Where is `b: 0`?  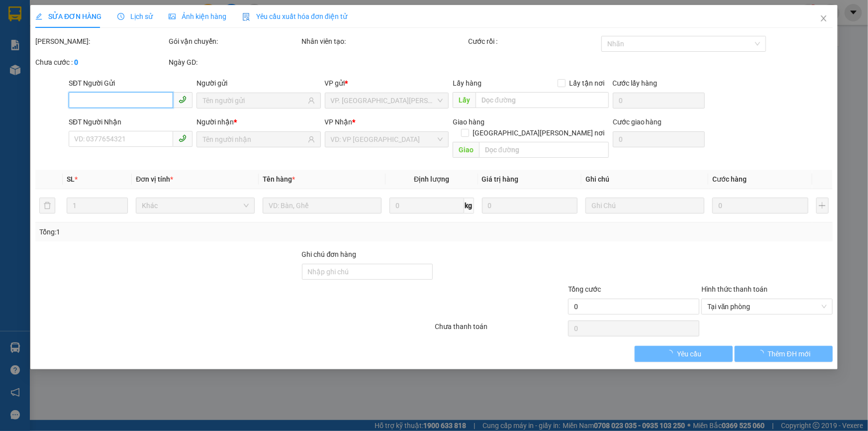
b: 0 is located at coordinates (76, 62).